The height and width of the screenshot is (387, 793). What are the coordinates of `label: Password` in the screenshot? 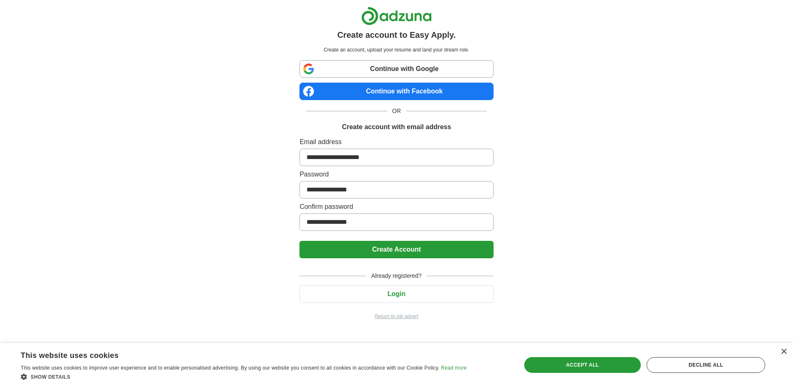 It's located at (396, 174).